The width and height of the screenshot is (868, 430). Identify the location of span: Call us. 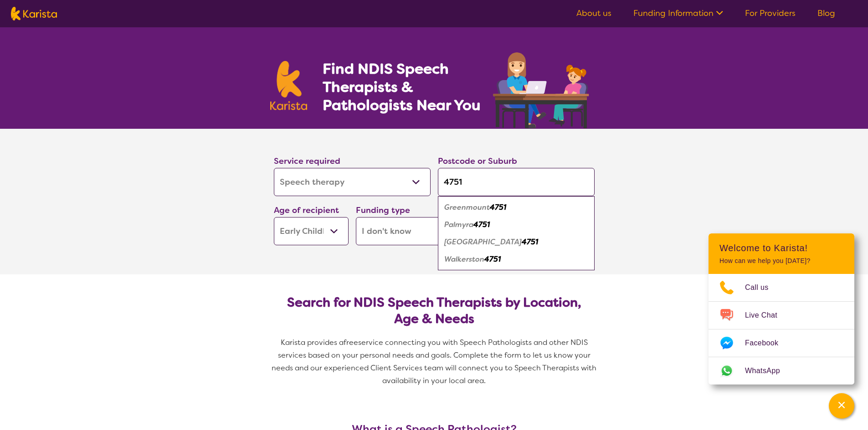
(762, 288).